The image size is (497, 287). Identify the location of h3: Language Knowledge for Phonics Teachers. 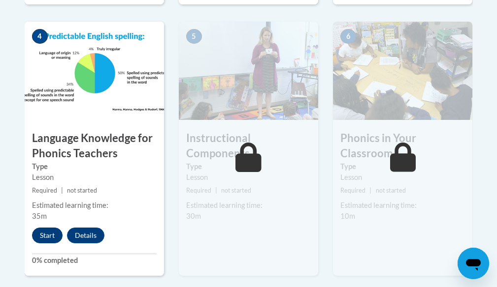
(94, 146).